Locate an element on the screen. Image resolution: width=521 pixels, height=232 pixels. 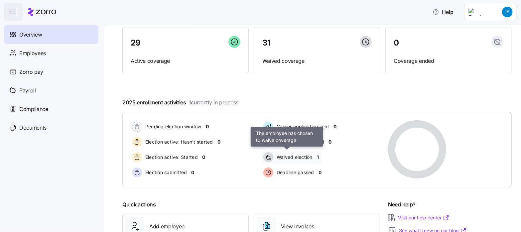
a: Overview is located at coordinates (51, 35).